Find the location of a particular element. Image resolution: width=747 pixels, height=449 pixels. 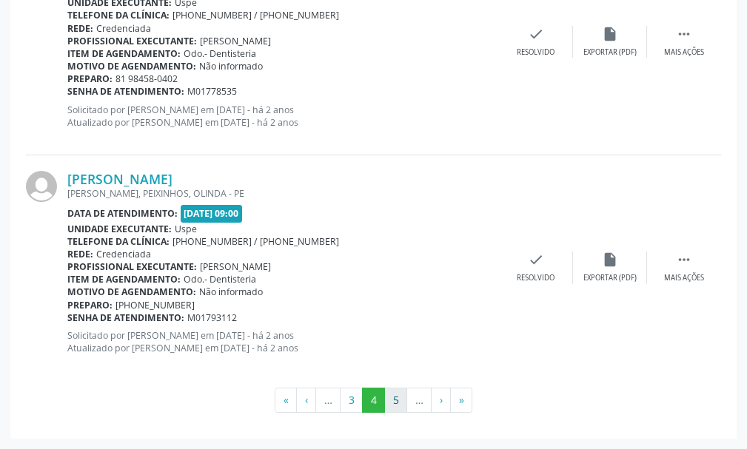

b: Unidade executante: is located at coordinates (119, 229).